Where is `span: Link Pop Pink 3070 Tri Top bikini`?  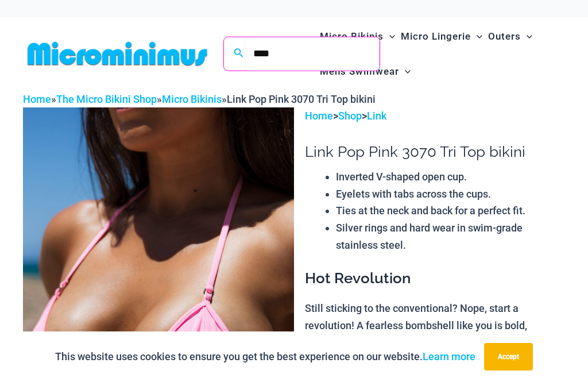
span: Link Pop Pink 3070 Tri Top bikini is located at coordinates (301, 99).